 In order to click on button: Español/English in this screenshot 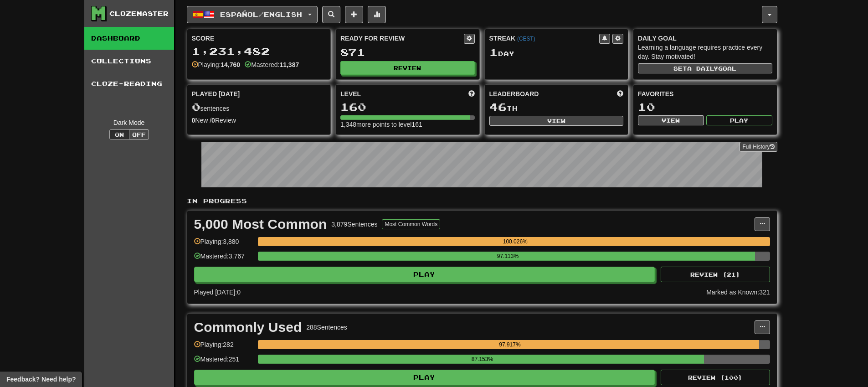, I will do `click(252, 14)`.